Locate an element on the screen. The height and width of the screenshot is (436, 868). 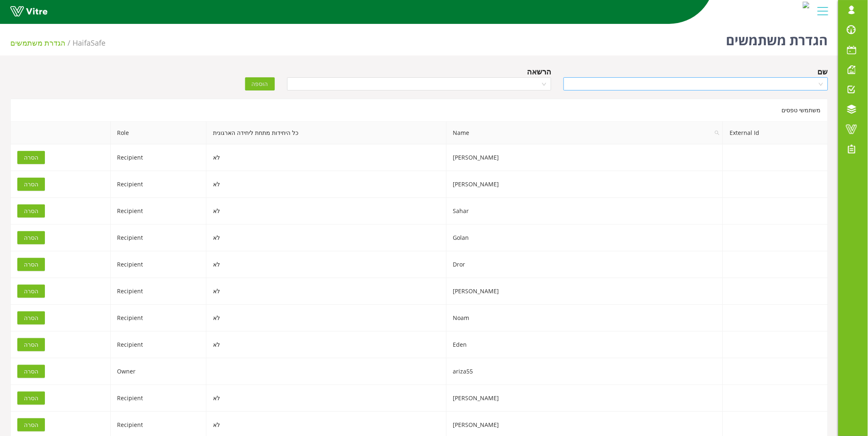
div: שם is located at coordinates (823, 71).